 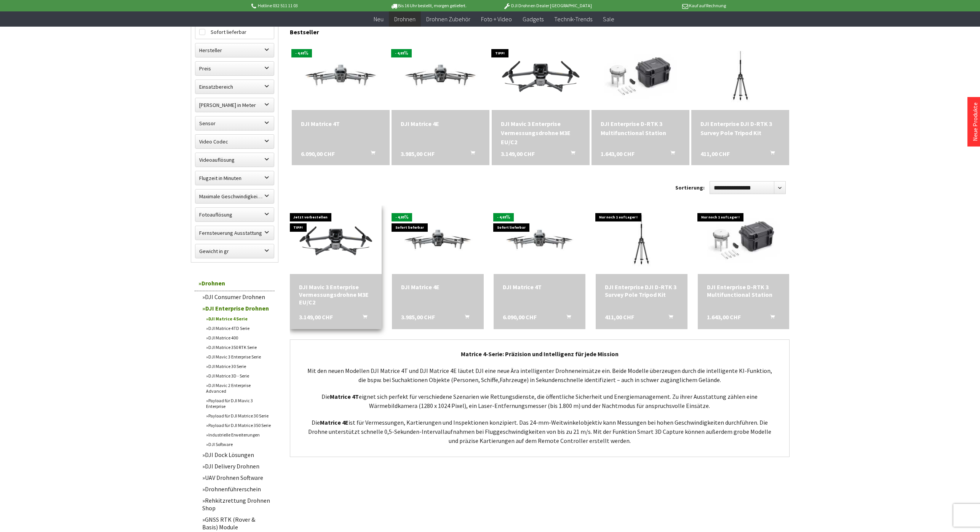 What do you see at coordinates (540, 375) in the screenshot?
I see `span: Mit den neuen Modellen DJI Matrice 4T und DJI Matrice 4E läutet DJI eine neue Ära intelligenter D...` at bounding box center [540, 375].